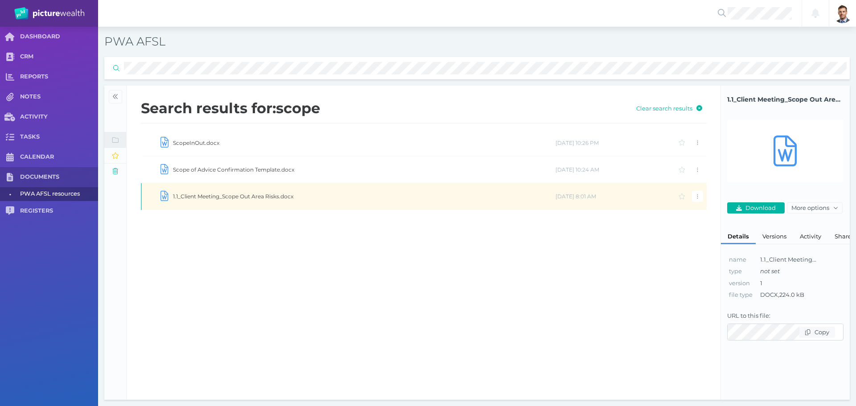 Image resolution: width=856 pixels, height=406 pixels. What do you see at coordinates (817, 332) in the screenshot?
I see `button: Copy` at bounding box center [817, 332].